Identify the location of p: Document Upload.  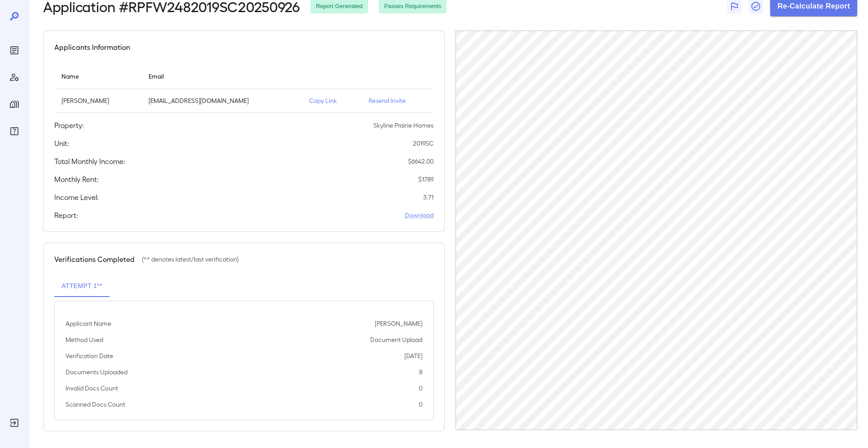
(396, 339).